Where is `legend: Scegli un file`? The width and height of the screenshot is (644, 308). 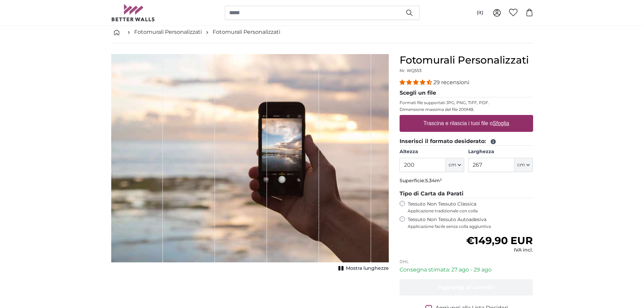 legend: Scegli un file is located at coordinates (466, 93).